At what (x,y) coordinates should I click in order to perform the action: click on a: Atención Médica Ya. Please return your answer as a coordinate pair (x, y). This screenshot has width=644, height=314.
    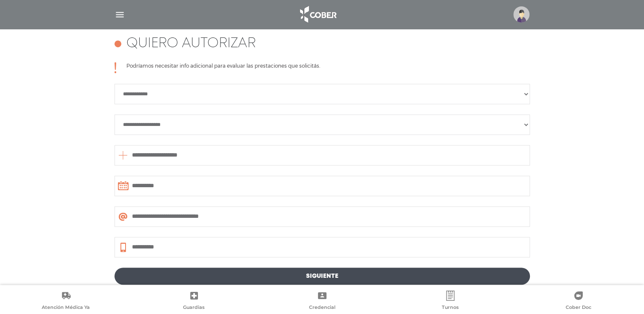
    Looking at the image, I should click on (65, 301).